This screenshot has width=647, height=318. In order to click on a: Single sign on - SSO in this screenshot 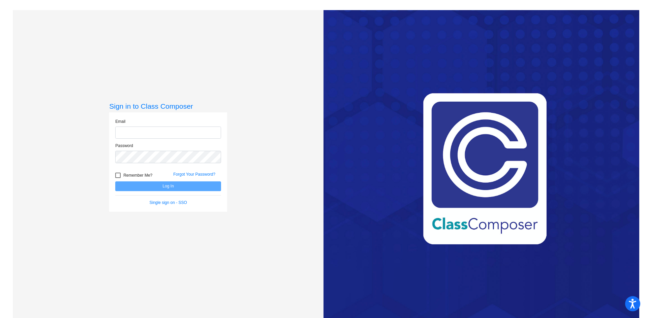, I will do `click(168, 203)`.